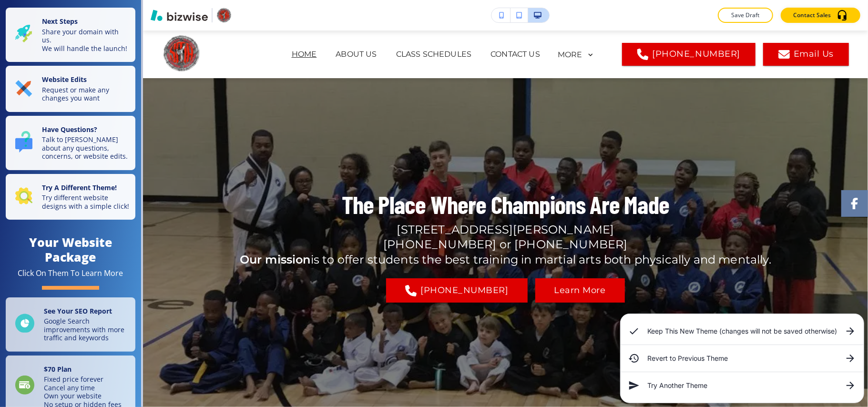 This screenshot has height=407, width=868. I want to click on a: Social media link to facebook account, so click(855, 204).